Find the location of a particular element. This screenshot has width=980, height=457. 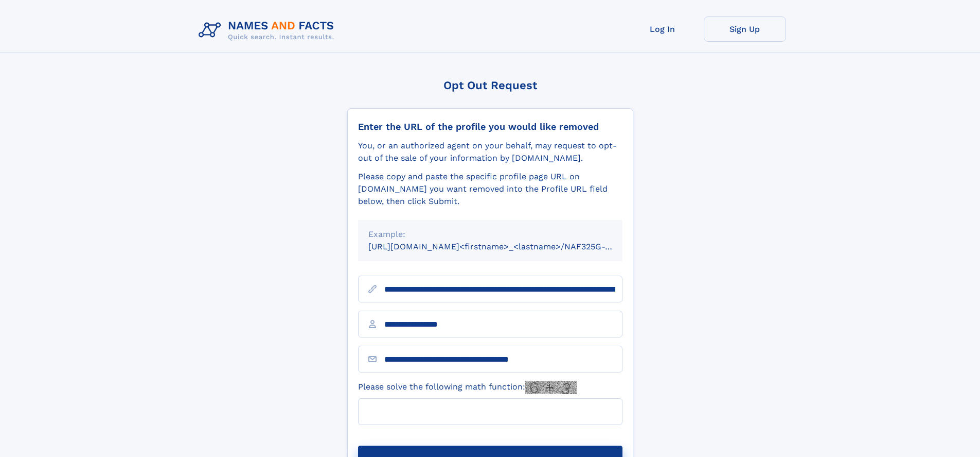

div: Opt Out Request is located at coordinates (490, 85).